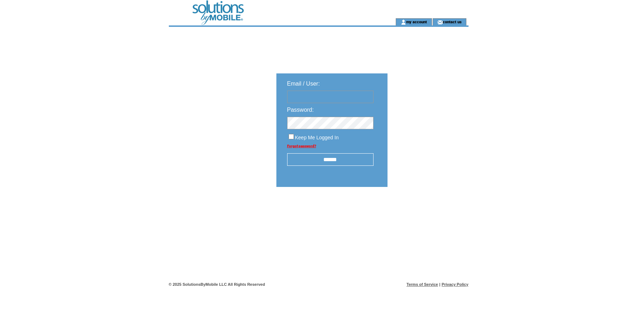 This screenshot has width=637, height=313. I want to click on img: contact_us_icon.gif;jsessionid=BB7578858743C0EA7AAACFACB35B00BC, so click(440, 22).